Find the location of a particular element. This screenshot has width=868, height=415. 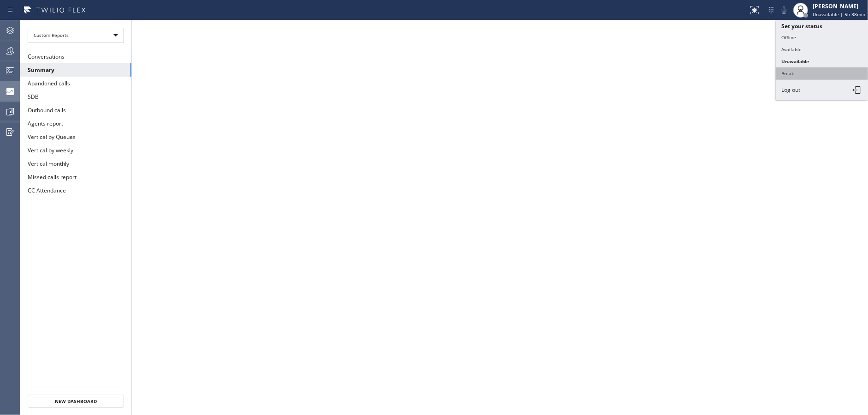

button: CC Attendance is located at coordinates (76, 190).